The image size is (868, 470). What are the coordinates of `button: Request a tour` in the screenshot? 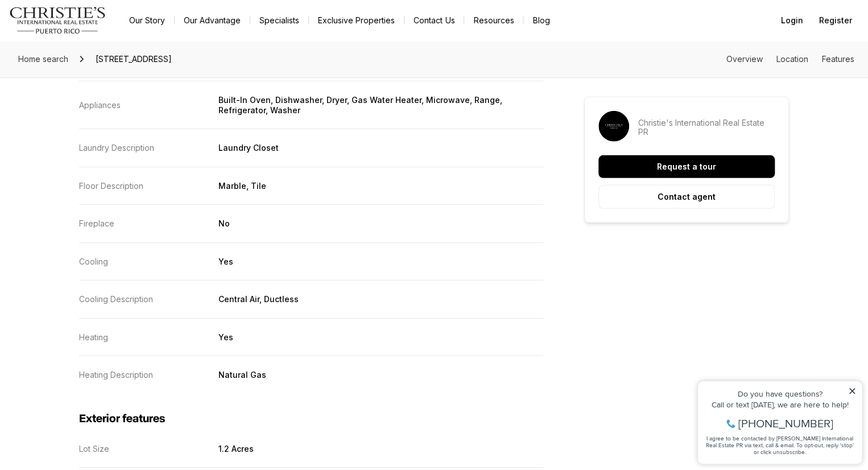 It's located at (687, 167).